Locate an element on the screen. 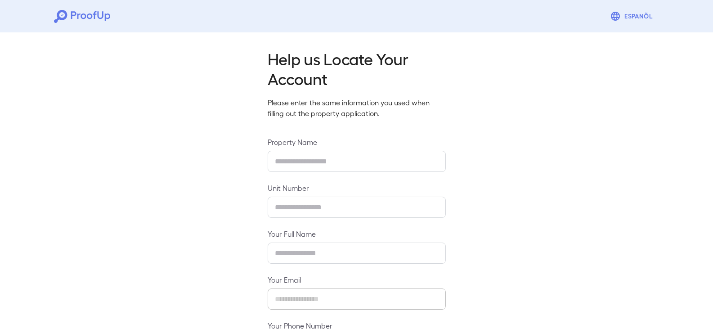 The height and width of the screenshot is (329, 713). h2: Help us Locate Your Account is located at coordinates (357, 68).